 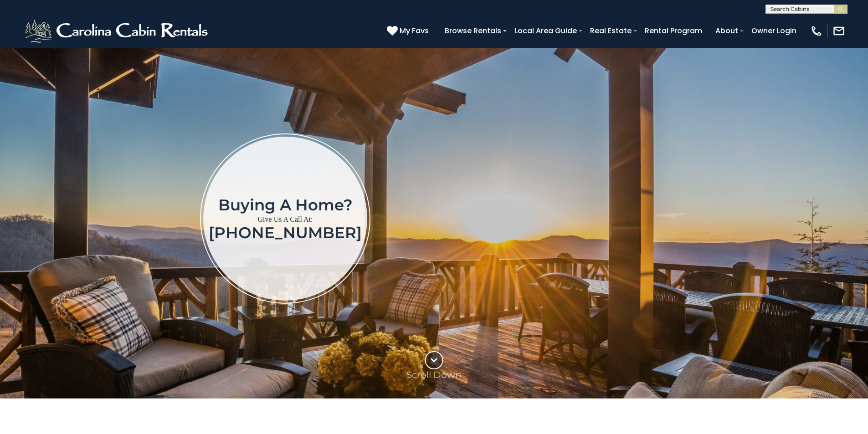 I want to click on img: phone-regular-white.png, so click(x=816, y=31).